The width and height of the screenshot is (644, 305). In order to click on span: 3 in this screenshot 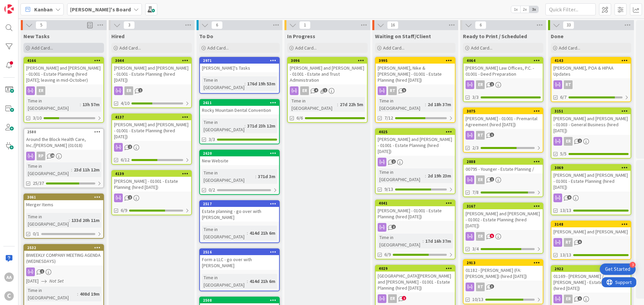, I will do `click(491, 287)`.